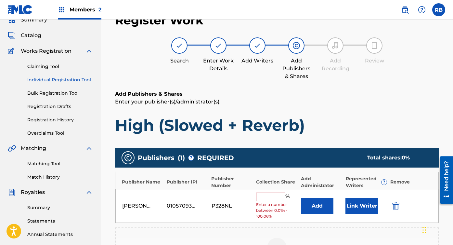 The image size is (453, 245). Describe the element at coordinates (12, 192) in the screenshot. I see `img: Royalties` at that location.